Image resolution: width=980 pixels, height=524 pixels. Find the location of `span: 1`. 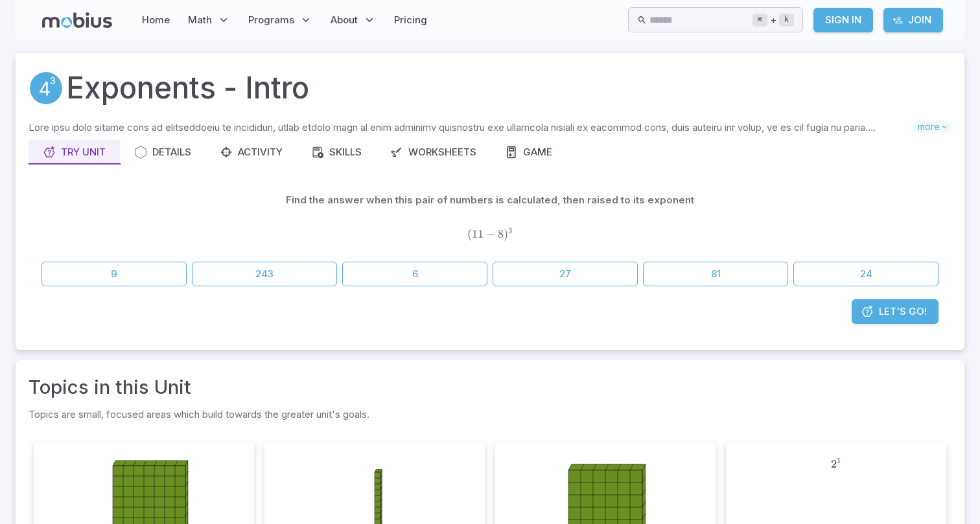

span: 1 is located at coordinates (839, 460).